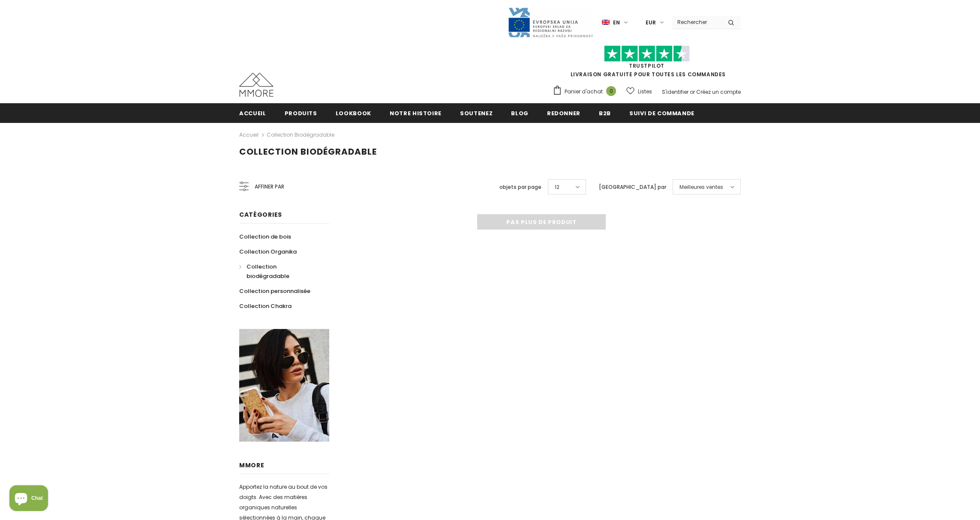  I want to click on img: Cas MMORE, so click(257, 85).